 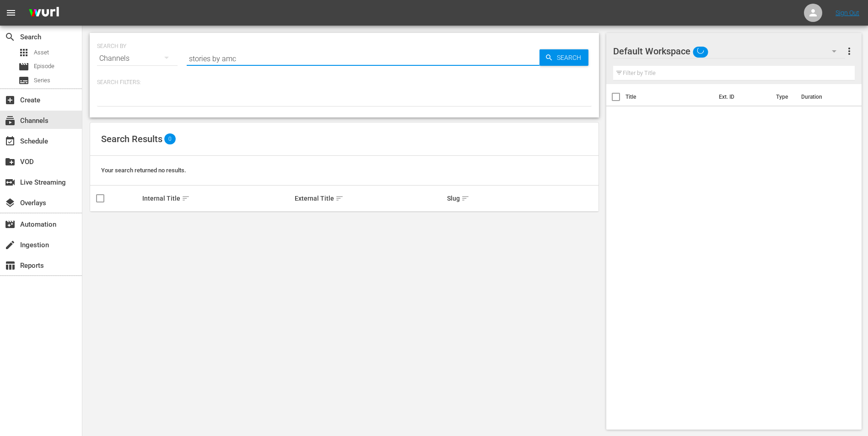 I want to click on a: Sign Out, so click(x=847, y=13).